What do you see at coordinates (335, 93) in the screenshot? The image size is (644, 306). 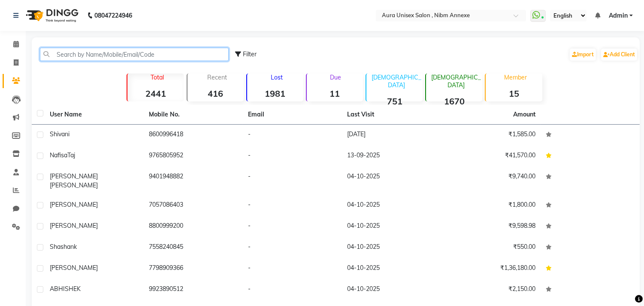 I see `strong: 11` at bounding box center [335, 93].